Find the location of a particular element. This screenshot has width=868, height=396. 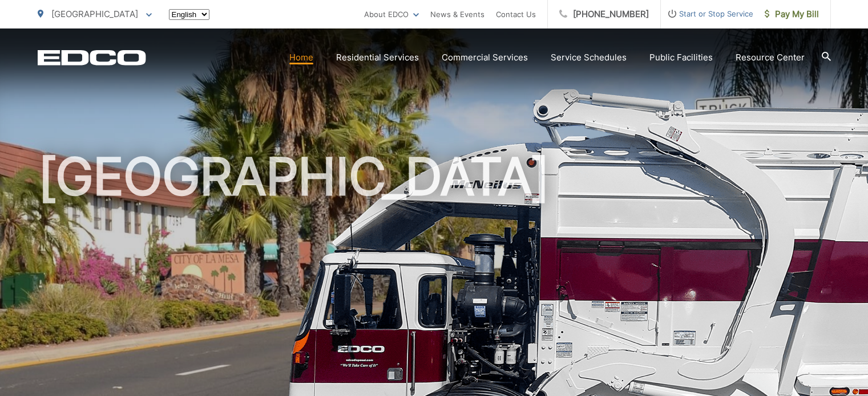

a: Public Facilities is located at coordinates (680, 58).